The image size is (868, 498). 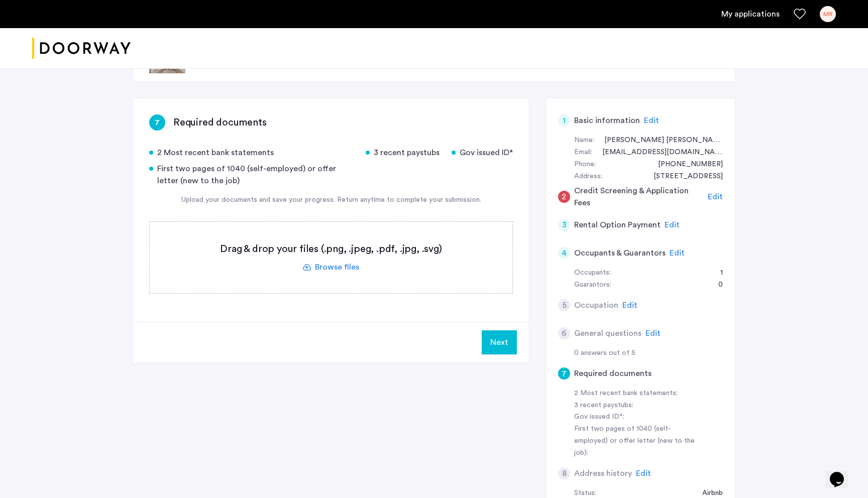 I want to click on div: 8, so click(x=564, y=473).